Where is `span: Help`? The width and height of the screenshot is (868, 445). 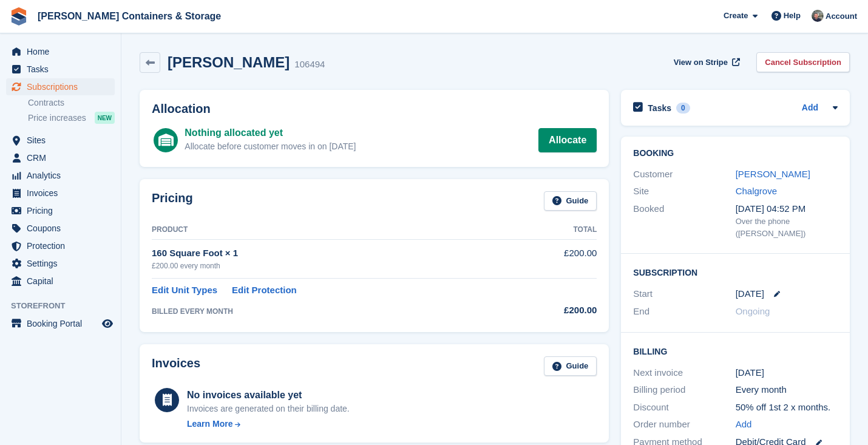 span: Help is located at coordinates (792, 16).